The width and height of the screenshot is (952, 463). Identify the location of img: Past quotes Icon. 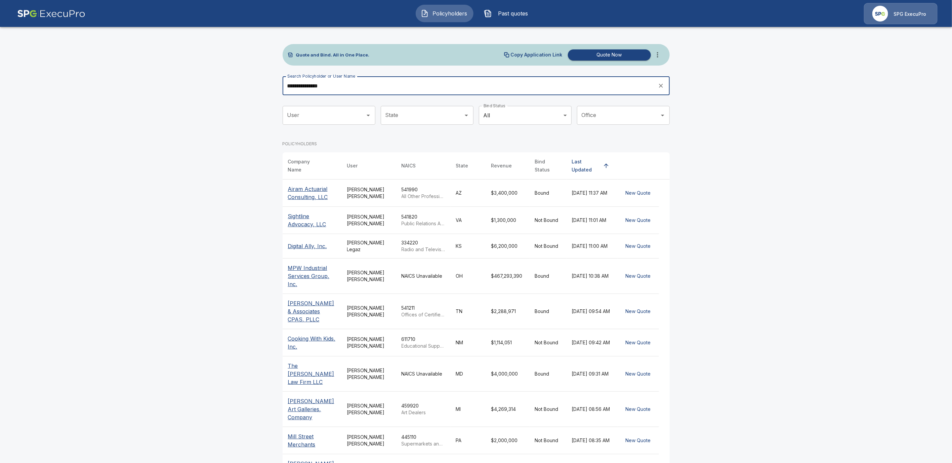
(488, 13).